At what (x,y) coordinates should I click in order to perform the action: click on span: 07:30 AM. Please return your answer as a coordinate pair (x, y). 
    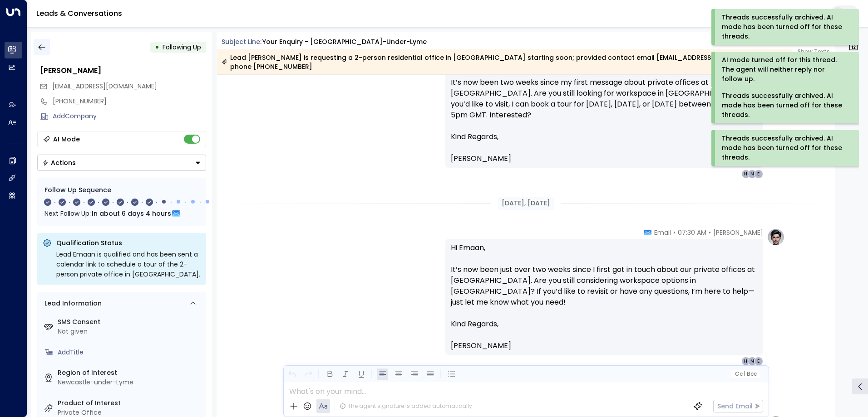
    Looking at the image, I should click on (692, 233).